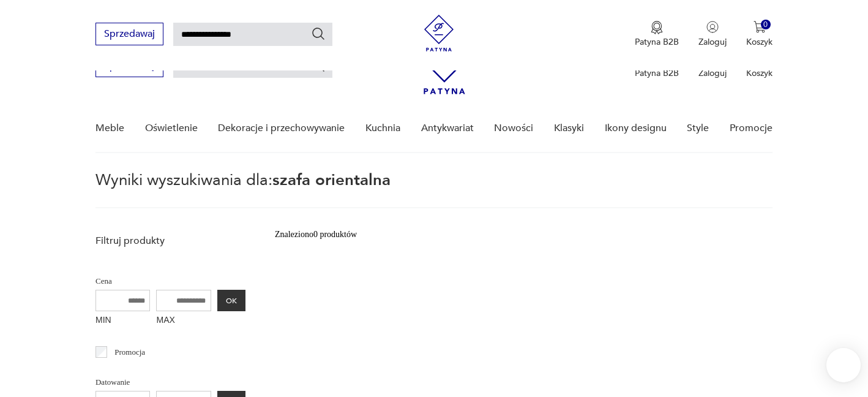 This screenshot has width=868, height=397. What do you see at coordinates (759, 35) in the screenshot?
I see `button: 0Koszyk` at bounding box center [759, 35].